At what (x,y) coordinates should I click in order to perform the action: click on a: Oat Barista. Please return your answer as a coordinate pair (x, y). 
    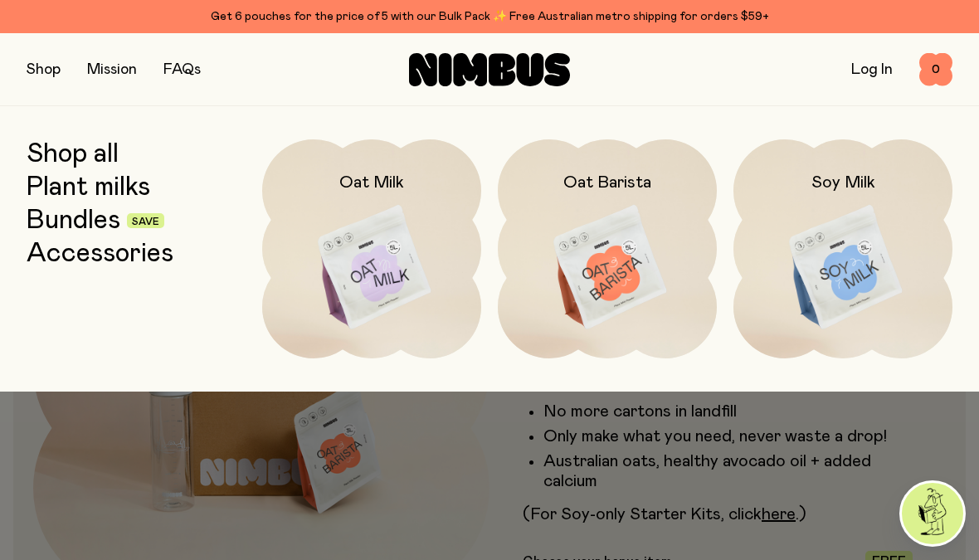
    Looking at the image, I should click on (607, 249).